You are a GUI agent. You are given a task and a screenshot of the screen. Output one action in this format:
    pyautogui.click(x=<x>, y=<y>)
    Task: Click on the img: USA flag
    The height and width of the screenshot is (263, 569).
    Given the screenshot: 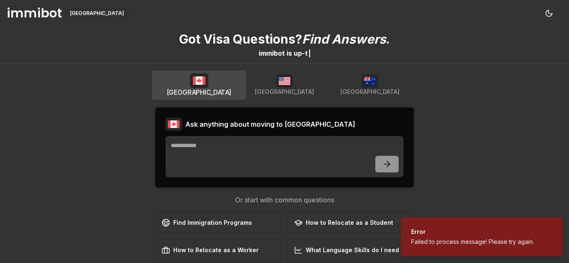 What is the action you would take?
    pyautogui.click(x=284, y=81)
    